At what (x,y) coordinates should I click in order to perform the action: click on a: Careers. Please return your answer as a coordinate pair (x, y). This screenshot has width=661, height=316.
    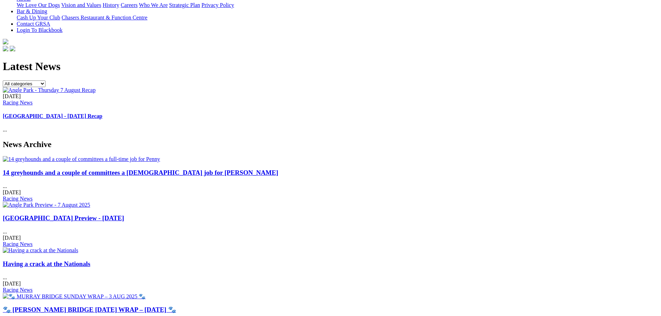
    Looking at the image, I should click on (129, 5).